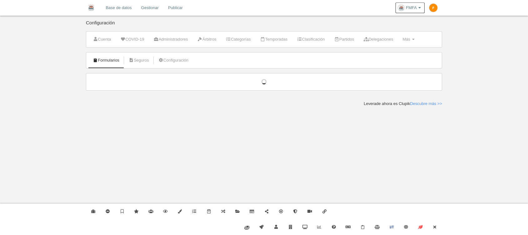 This screenshot has width=528, height=235. I want to click on a: Temporadas, so click(274, 39).